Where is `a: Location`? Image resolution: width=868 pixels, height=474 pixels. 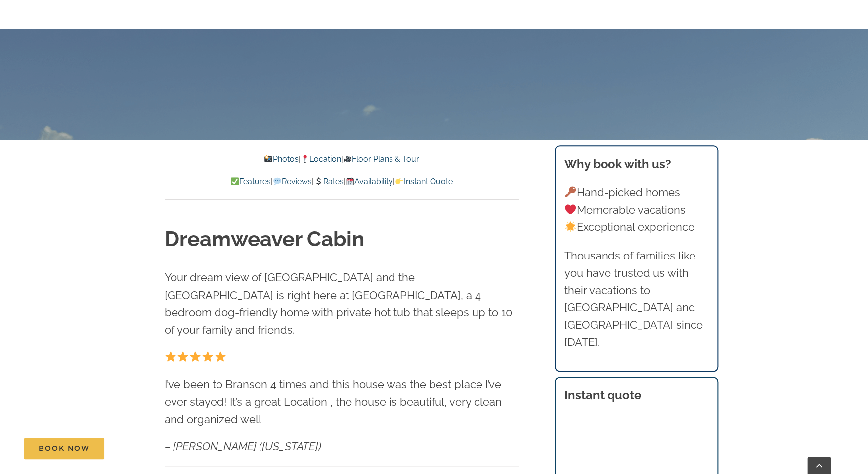
a: Location is located at coordinates (321, 159).